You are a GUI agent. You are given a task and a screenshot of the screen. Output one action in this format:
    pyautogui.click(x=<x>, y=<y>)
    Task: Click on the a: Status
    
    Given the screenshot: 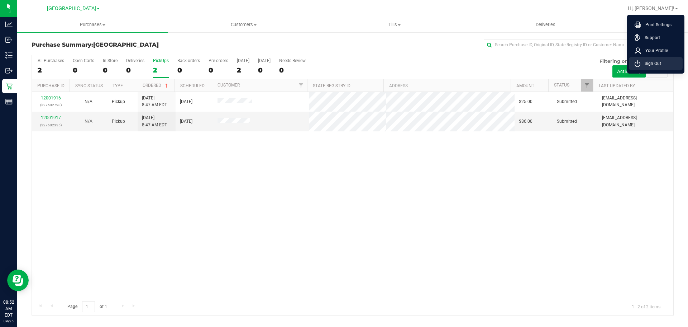 What is the action you would take?
    pyautogui.click(x=562, y=85)
    